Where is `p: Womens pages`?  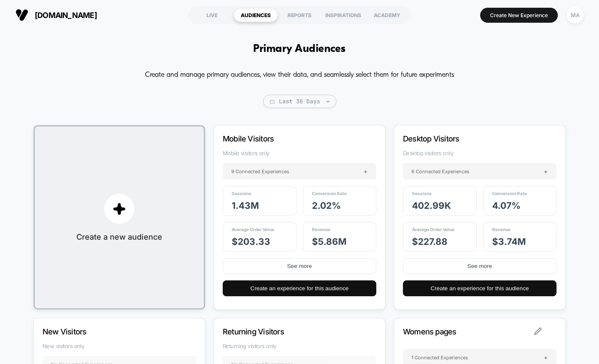 p: Womens pages is located at coordinates (468, 331).